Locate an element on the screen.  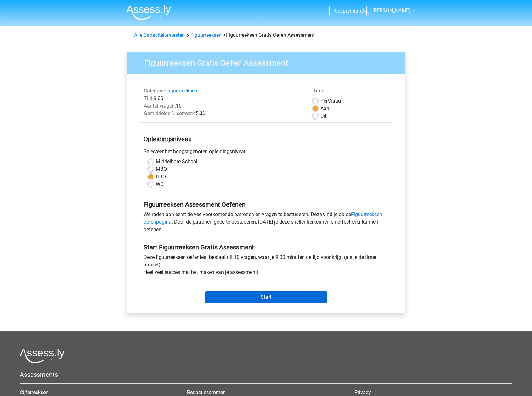
span: Kies is located at coordinates (338, 11).